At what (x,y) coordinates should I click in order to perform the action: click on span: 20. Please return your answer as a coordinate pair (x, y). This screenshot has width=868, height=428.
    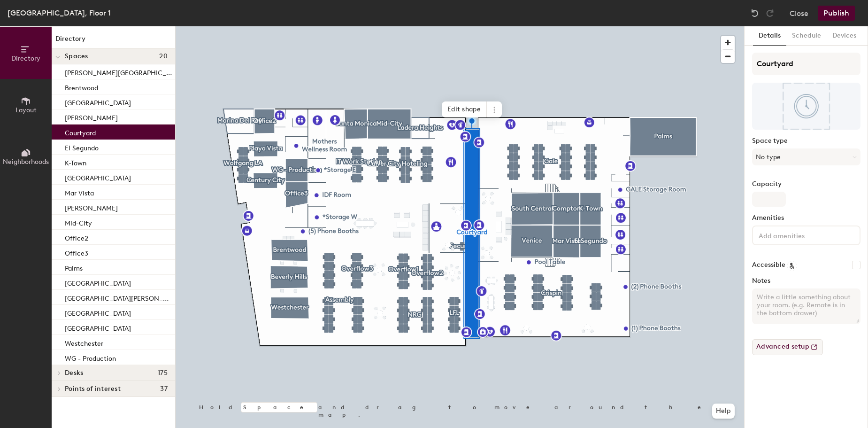
    Looking at the image, I should click on (163, 57).